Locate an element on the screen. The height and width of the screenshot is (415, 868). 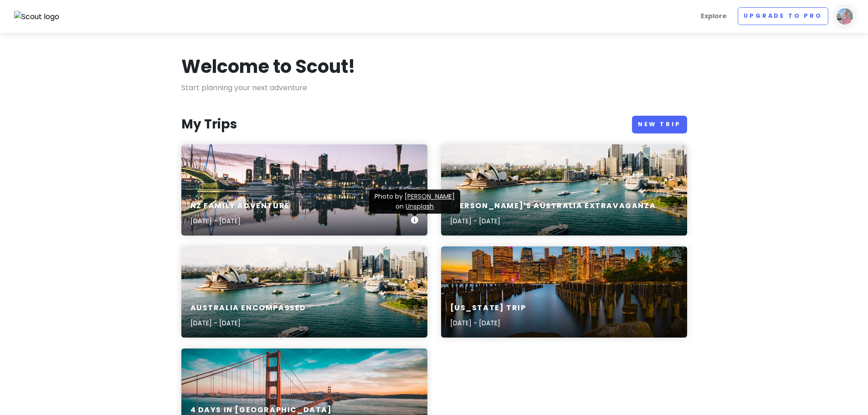
a: Unsplash is located at coordinates (420, 206).